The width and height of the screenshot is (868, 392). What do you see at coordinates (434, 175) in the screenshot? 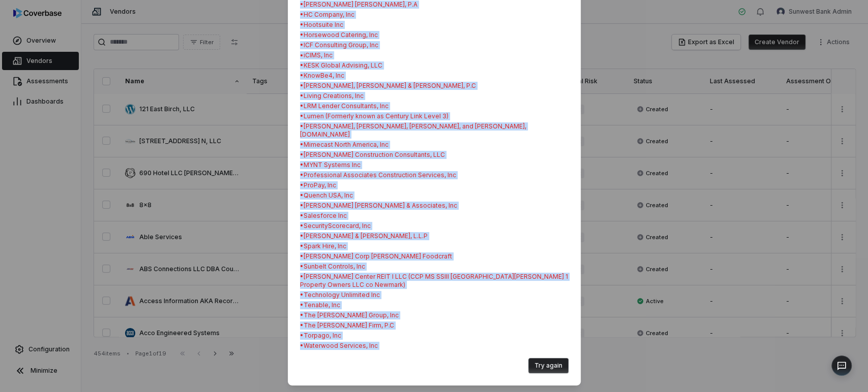
I see `li: • Professional Associates Construction Services, Inc` at bounding box center [434, 175].